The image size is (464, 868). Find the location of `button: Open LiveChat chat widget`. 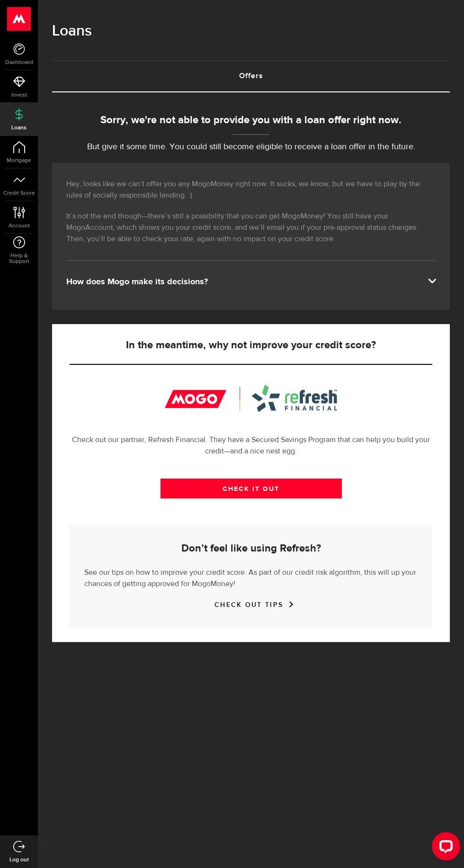

button: Open LiveChat chat widget is located at coordinates (22, 18).